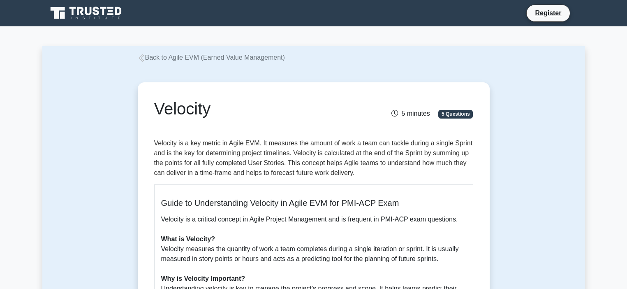 This screenshot has width=627, height=289. Describe the element at coordinates (259, 109) in the screenshot. I see `h1: Velocity` at that location.